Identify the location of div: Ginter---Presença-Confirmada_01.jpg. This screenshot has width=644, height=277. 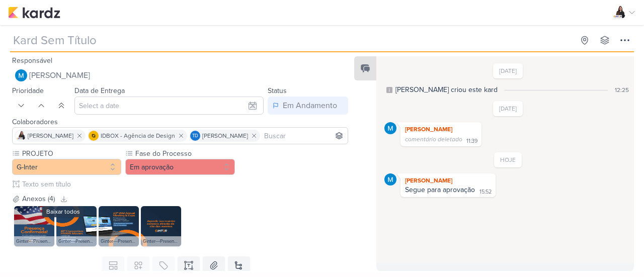
(34, 241).